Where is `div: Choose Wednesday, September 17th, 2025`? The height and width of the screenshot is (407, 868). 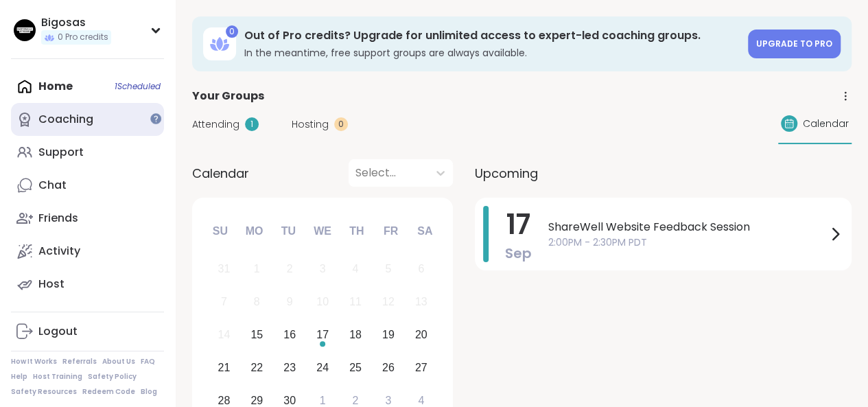
div: Choose Wednesday, September 17th, 2025 is located at coordinates (322, 335).